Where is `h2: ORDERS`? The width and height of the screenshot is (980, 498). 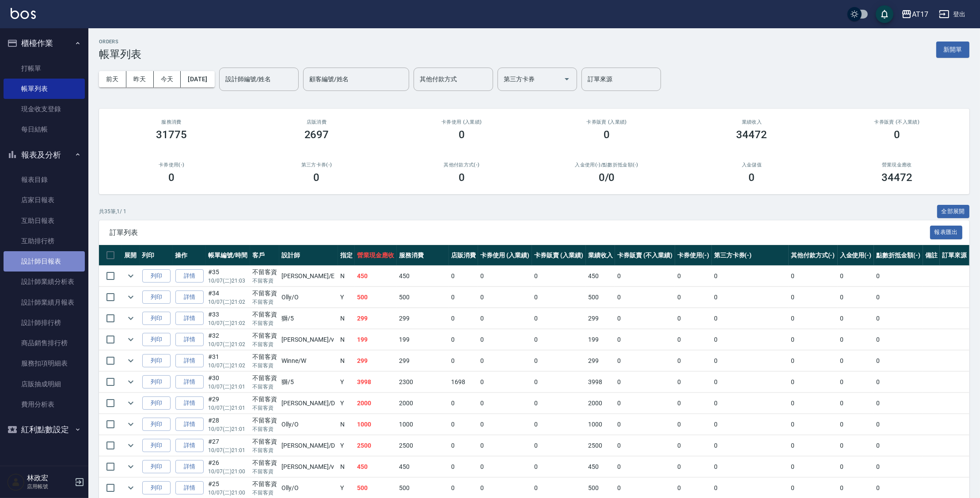 h2: ORDERS is located at coordinates (120, 41).